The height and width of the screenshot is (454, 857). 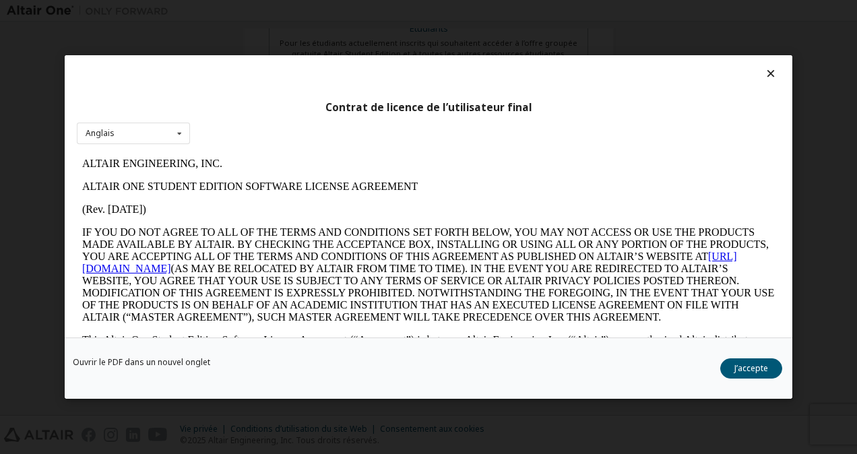 What do you see at coordinates (100, 133) in the screenshot?
I see `div: Anglais` at bounding box center [100, 133].